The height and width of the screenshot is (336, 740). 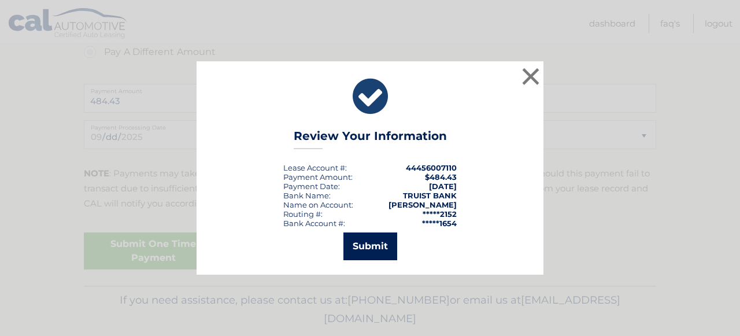 What do you see at coordinates (430, 195) in the screenshot?
I see `strong: TRUIST BANK` at bounding box center [430, 195].